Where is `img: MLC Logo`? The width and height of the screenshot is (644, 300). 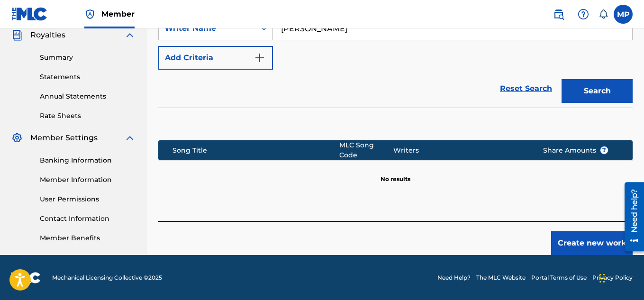
img: MLC Logo is located at coordinates (29, 14).